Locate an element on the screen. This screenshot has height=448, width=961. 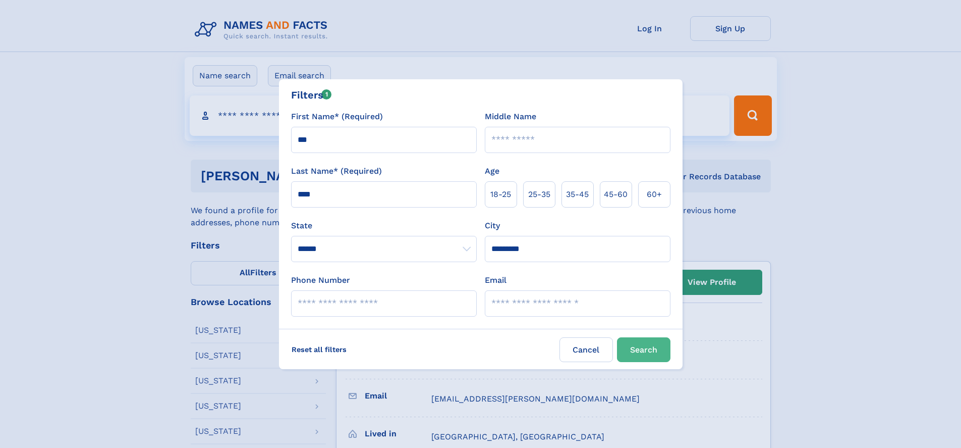
span: 45‑60 is located at coordinates (616, 194).